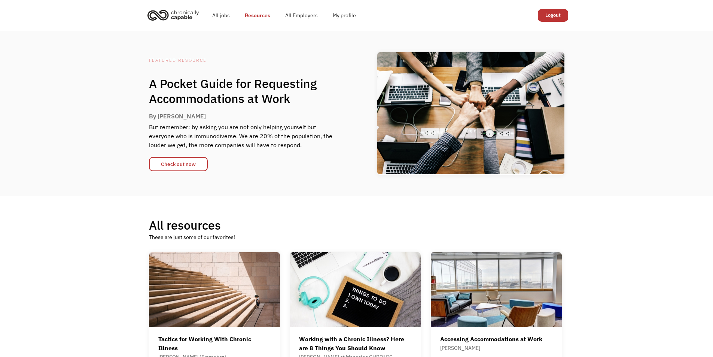 The image size is (713, 357). Describe the element at coordinates (221, 15) in the screenshot. I see `a: All jobs` at that location.